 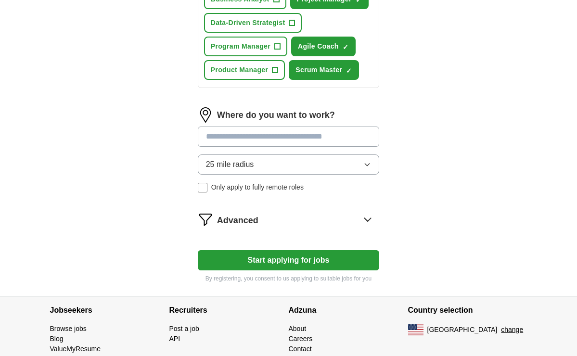 I want to click on h4: Country selection, so click(x=468, y=310).